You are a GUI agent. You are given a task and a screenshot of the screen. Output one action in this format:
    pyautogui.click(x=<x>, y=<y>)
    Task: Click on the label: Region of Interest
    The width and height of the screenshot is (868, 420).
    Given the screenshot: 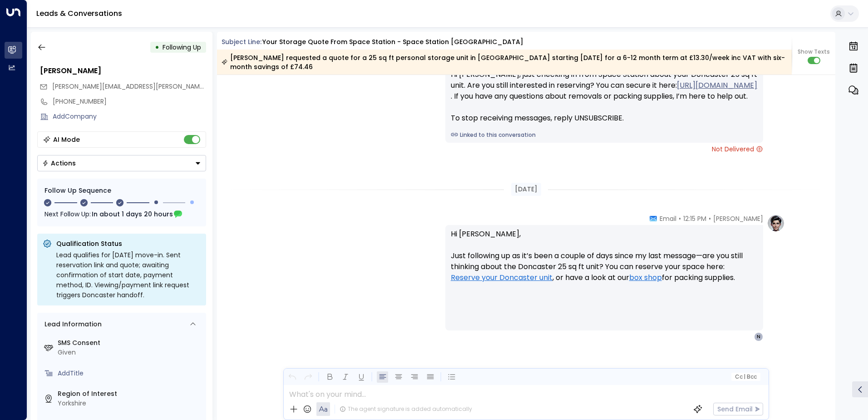 What is the action you would take?
    pyautogui.click(x=130, y=394)
    